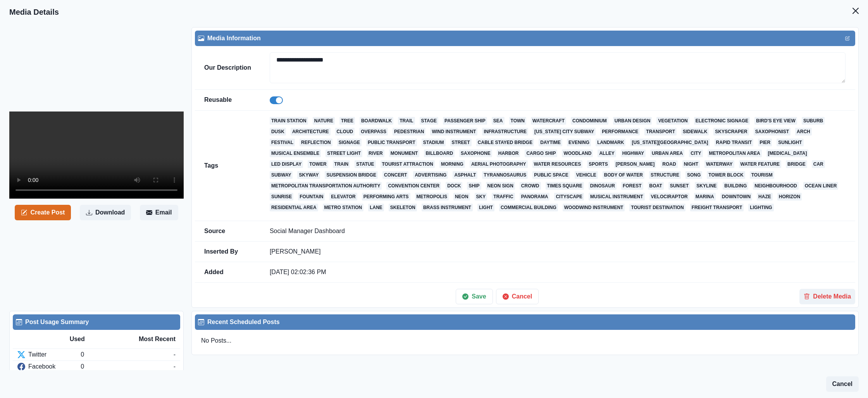  Describe the element at coordinates (498, 164) in the screenshot. I see `a: aerial photography` at that location.